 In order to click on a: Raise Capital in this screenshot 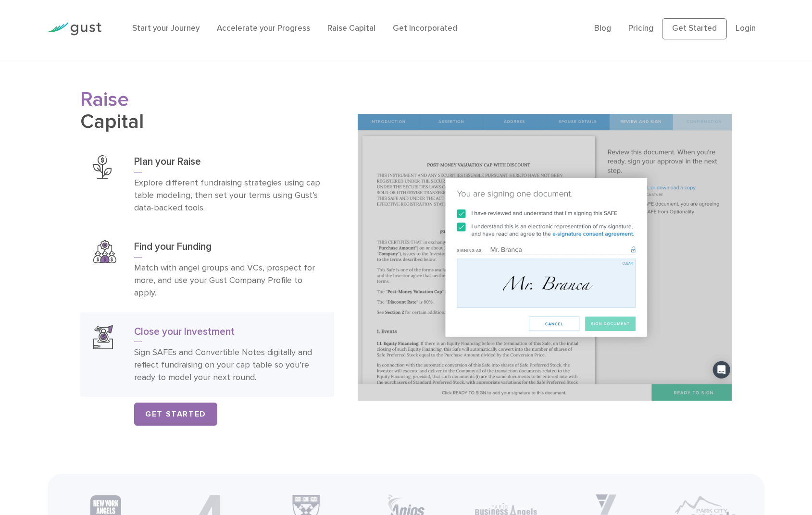, I will do `click(351, 28)`.